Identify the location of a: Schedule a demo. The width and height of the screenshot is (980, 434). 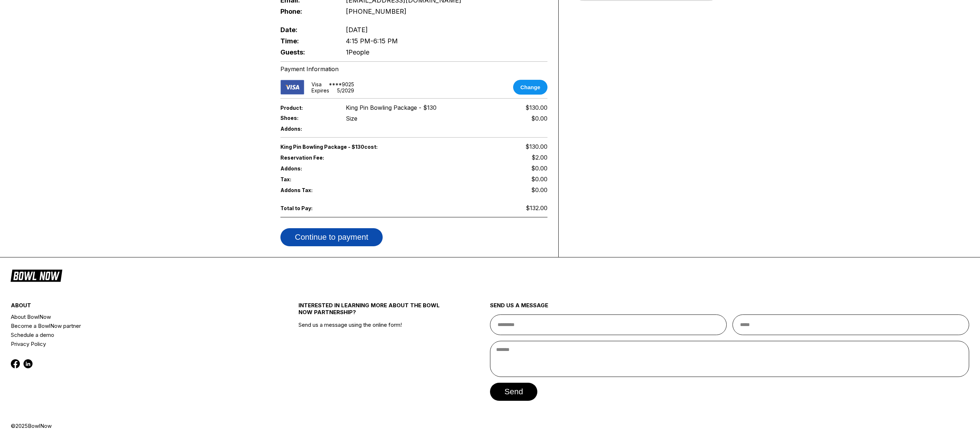
(131, 335).